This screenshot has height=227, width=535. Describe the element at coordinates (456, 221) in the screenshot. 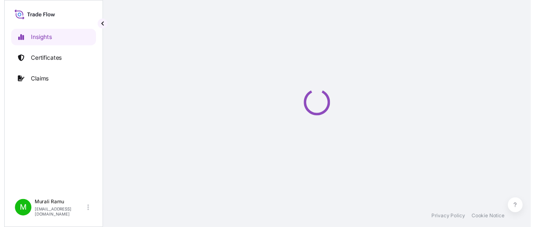

I see `a: Privacy Policy` at that location.